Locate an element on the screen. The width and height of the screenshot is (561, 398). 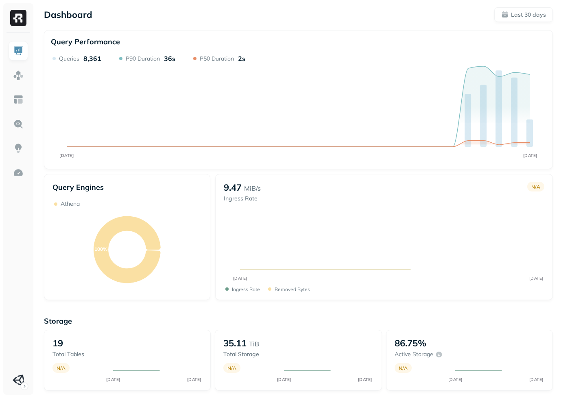
p: Query Performance is located at coordinates (85, 42).